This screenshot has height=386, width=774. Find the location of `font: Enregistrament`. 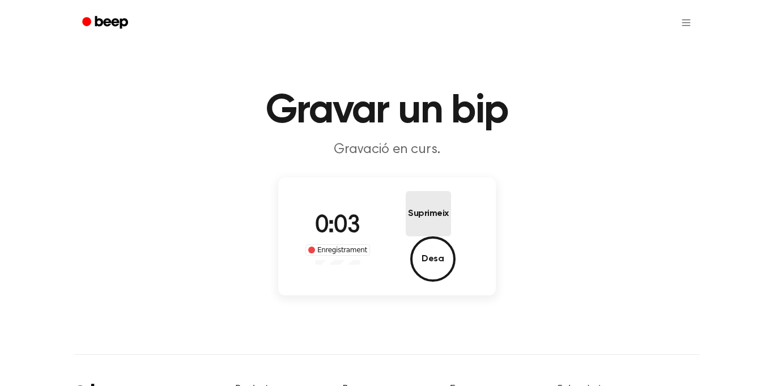

font: Enregistrament is located at coordinates (342, 250).